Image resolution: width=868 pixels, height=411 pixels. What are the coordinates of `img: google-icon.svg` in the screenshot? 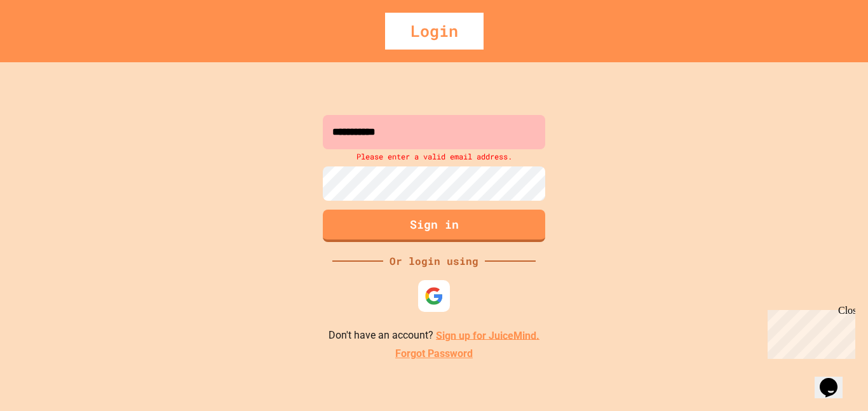 It's located at (434, 297).